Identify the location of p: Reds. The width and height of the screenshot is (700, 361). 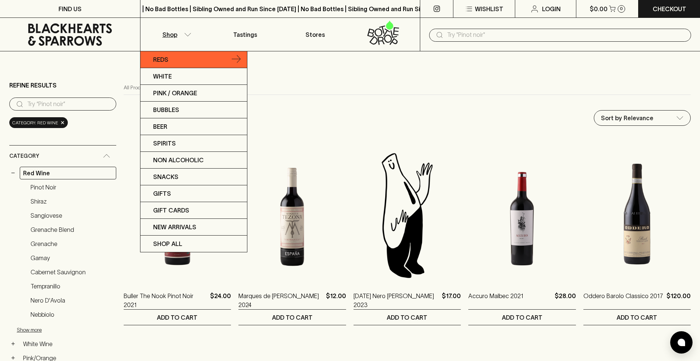
(161, 60).